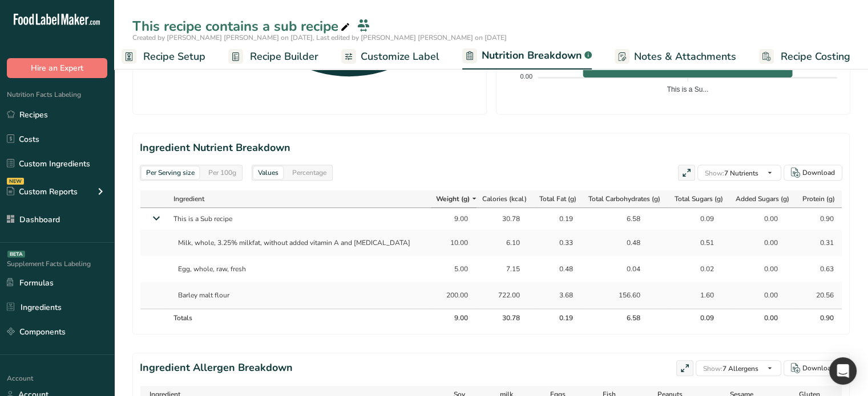 Image resolution: width=868 pixels, height=396 pixels. What do you see at coordinates (626, 270) in the screenshot?
I see `div: 0.04` at bounding box center [626, 270].